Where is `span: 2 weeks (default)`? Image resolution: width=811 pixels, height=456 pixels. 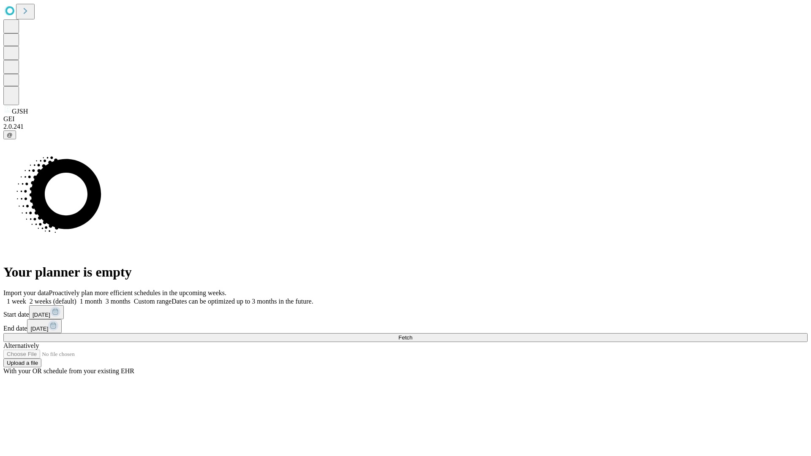
span: 2 weeks (default) is located at coordinates (53, 301).